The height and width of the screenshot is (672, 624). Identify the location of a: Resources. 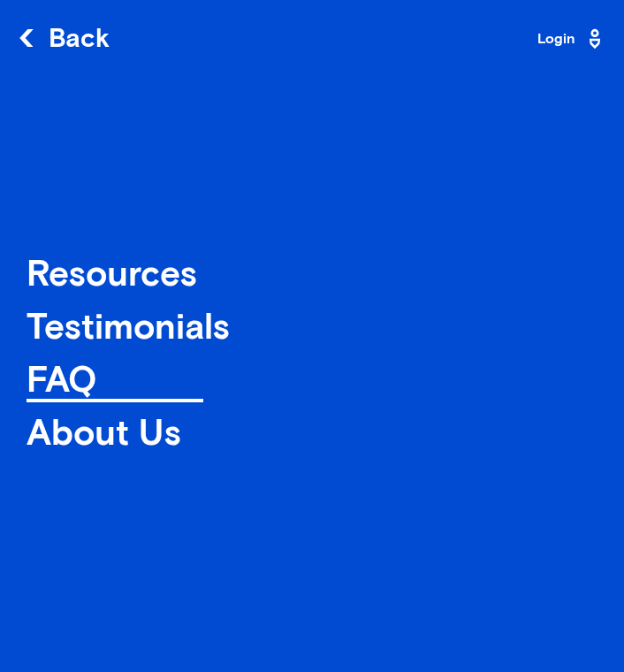
(115, 278).